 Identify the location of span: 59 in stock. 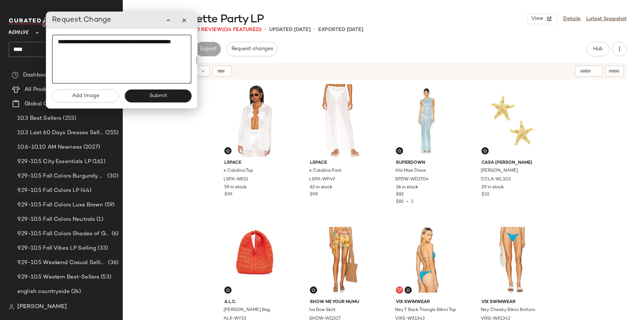
(236, 188).